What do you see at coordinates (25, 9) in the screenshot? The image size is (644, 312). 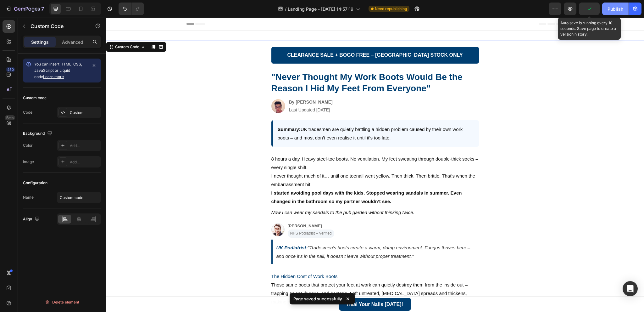 I see `button: 7` at bounding box center [25, 9].